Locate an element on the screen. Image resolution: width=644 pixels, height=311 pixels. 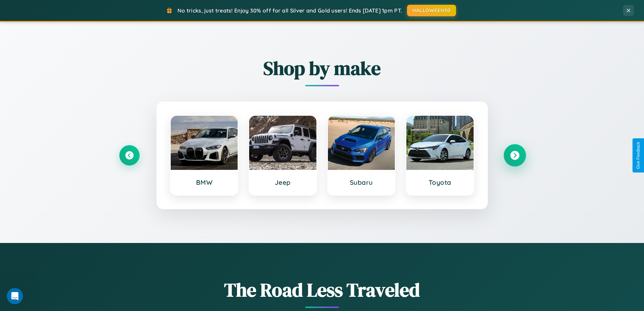
button: HALLOWEEN30 is located at coordinates (431, 11).